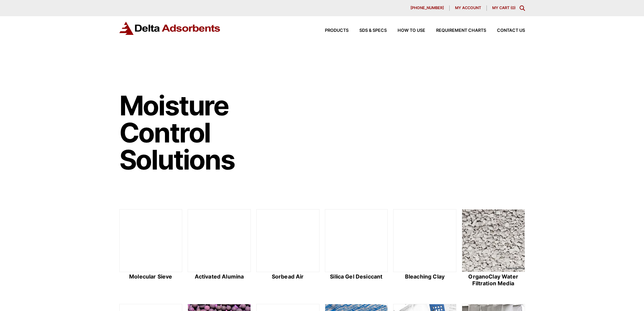 The height and width of the screenshot is (311, 644). I want to click on img: Image, so click(390, 119).